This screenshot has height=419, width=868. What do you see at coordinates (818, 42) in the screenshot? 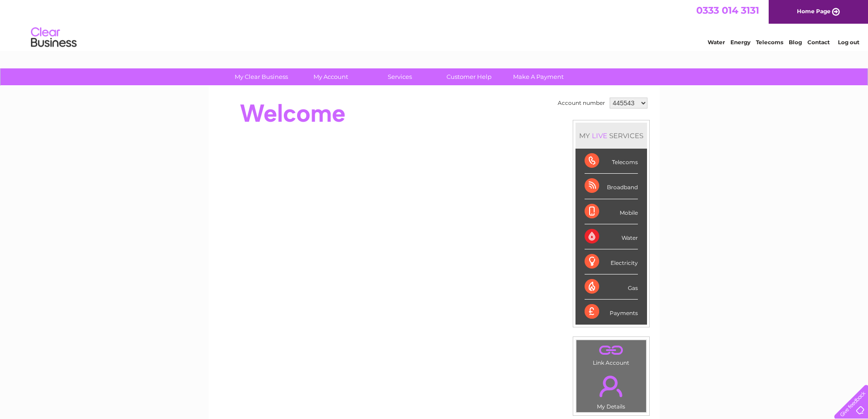
I see `a: Contact` at bounding box center [818, 42].